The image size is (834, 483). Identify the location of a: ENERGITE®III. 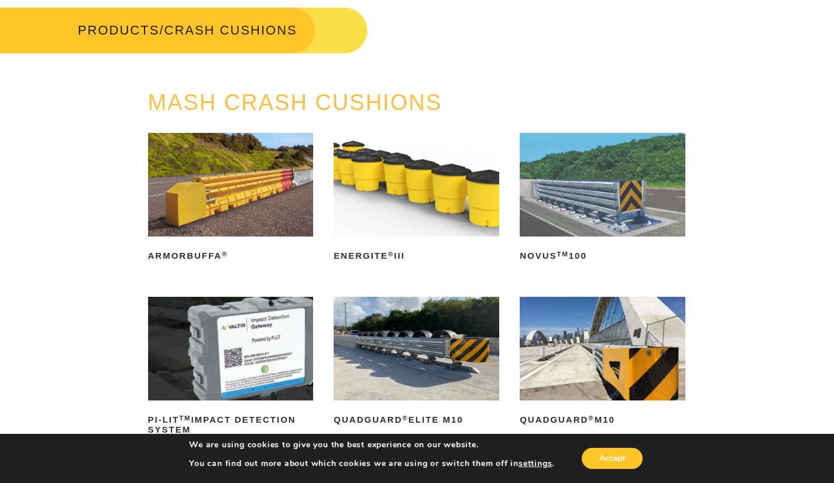
(416, 199).